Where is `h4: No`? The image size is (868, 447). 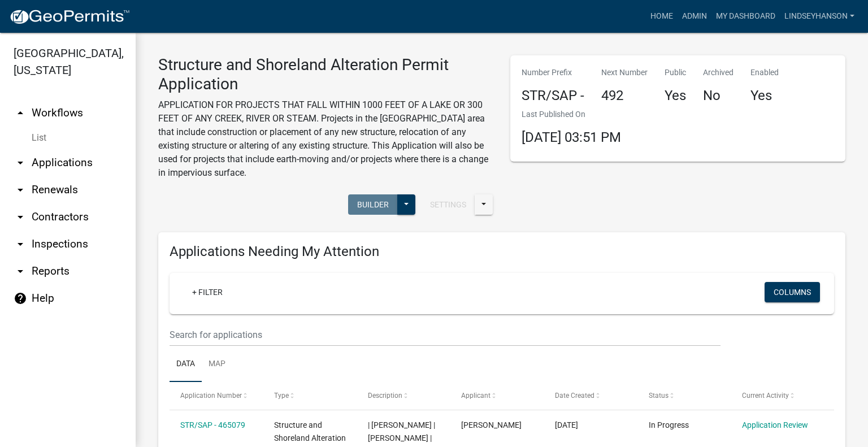 h4: No is located at coordinates (718, 95).